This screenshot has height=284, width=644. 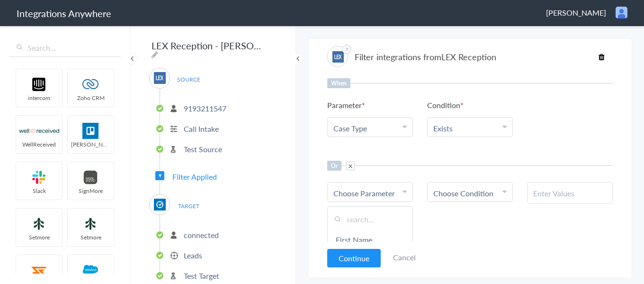 I want to click on img: signmore-logo.png, so click(x=90, y=178).